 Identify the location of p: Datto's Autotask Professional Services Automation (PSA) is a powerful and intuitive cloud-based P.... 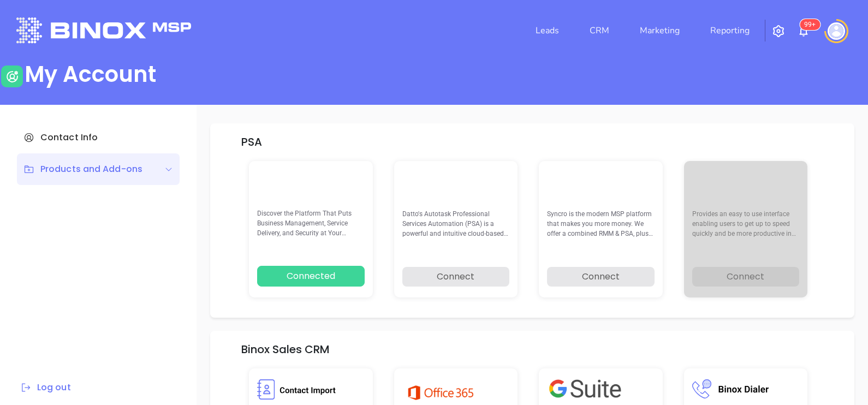
(456, 224).